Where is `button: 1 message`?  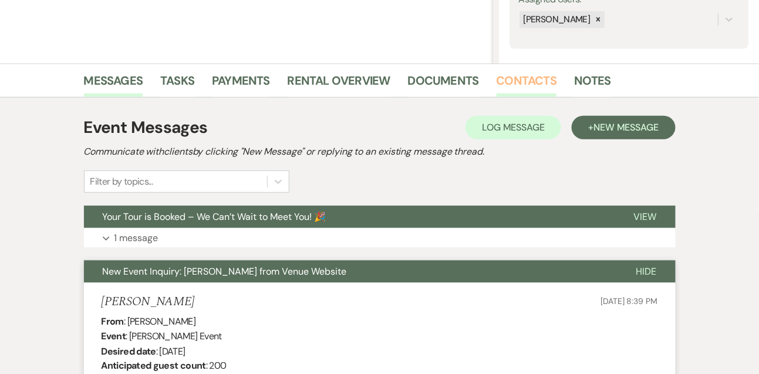
button: 1 message is located at coordinates (380, 238).